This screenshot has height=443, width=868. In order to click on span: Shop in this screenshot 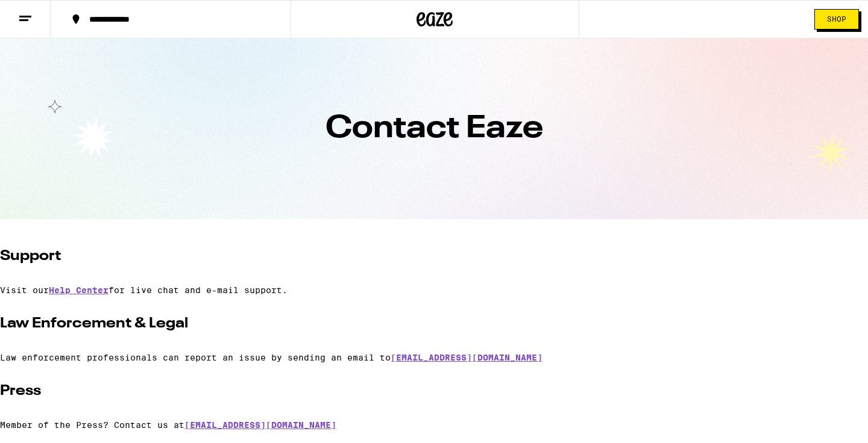, I will do `click(836, 20)`.